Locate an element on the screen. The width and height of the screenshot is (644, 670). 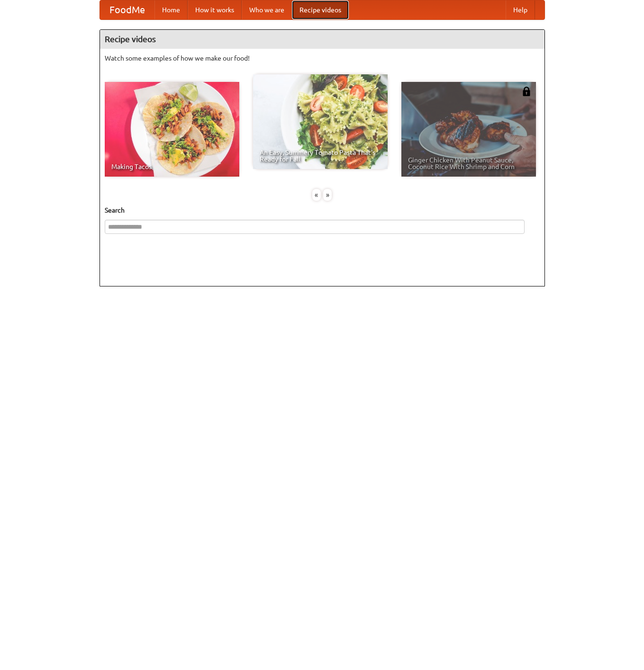
a: Who we are is located at coordinates (267, 10).